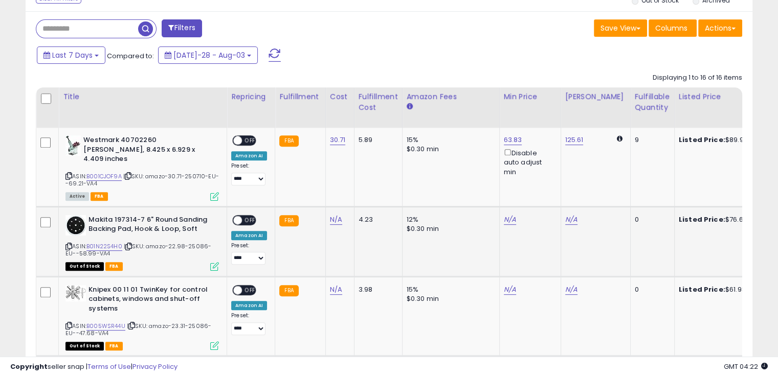 The width and height of the screenshot is (778, 377). Describe the element at coordinates (73, 146) in the screenshot. I see `img: 41bz+3YndxL._SL40_.jpg` at that location.